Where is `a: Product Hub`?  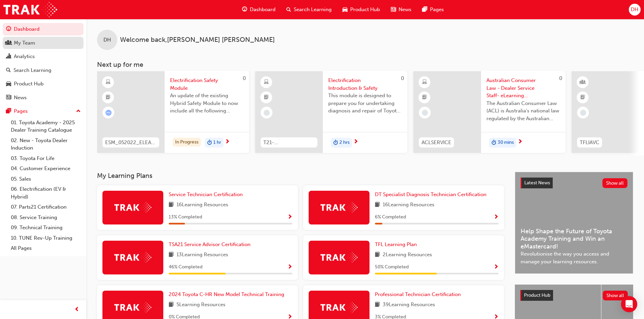 a: Product Hub is located at coordinates (43, 84).